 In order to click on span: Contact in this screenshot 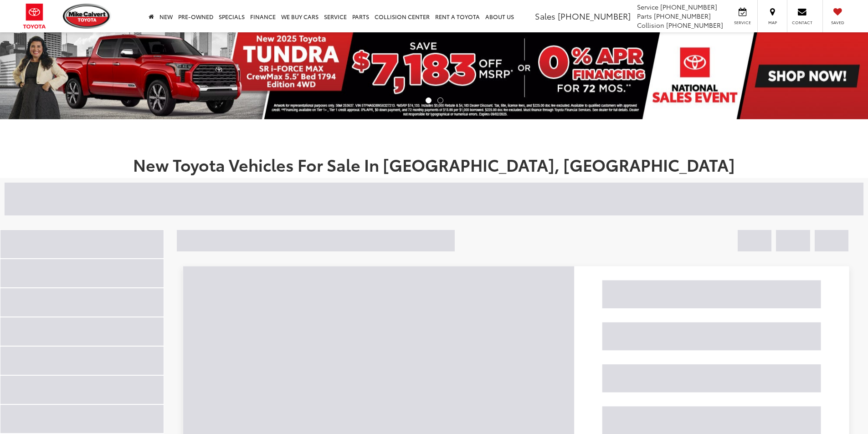, I will do `click(802, 23)`.